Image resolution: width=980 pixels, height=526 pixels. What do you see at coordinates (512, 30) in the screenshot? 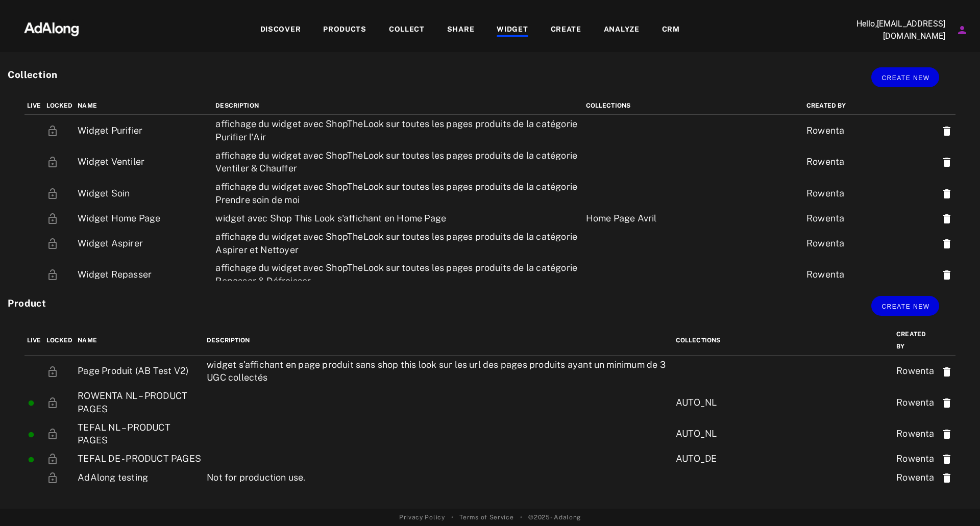
I see `div: WIDGET` at bounding box center [512, 30].